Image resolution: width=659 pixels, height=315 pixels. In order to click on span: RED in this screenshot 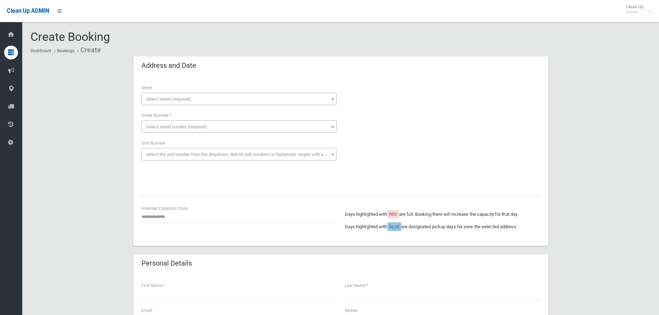, I will do `click(393, 214)`.